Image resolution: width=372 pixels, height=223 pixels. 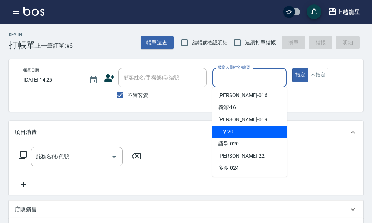 What do you see at coordinates (349, 12) in the screenshot?
I see `div: 上越龍星` at bounding box center [349, 12].